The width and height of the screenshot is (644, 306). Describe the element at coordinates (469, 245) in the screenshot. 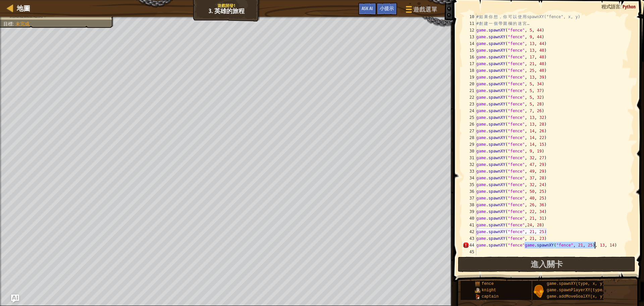

I see `div: 44` at that location.